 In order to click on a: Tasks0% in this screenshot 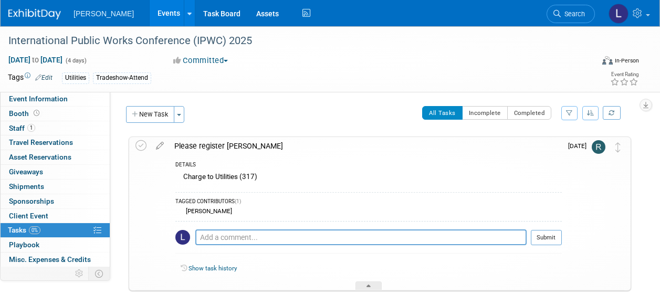, I will do `click(55, 230)`.